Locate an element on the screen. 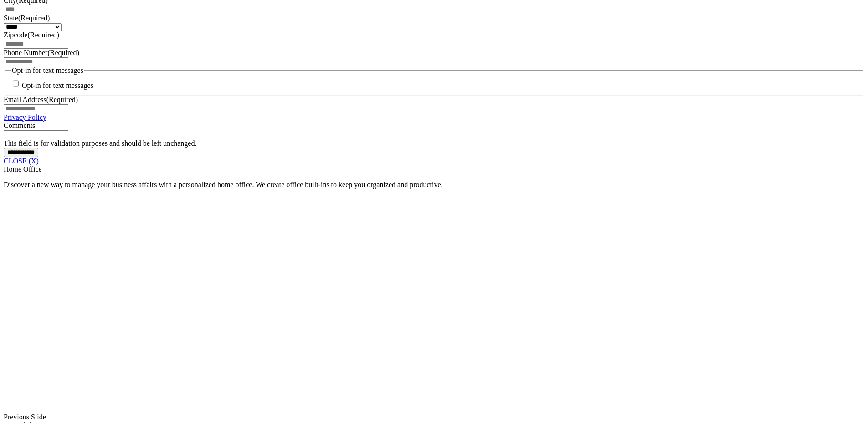 This screenshot has height=423, width=868. a: CLOSE (X) is located at coordinates (21, 161).